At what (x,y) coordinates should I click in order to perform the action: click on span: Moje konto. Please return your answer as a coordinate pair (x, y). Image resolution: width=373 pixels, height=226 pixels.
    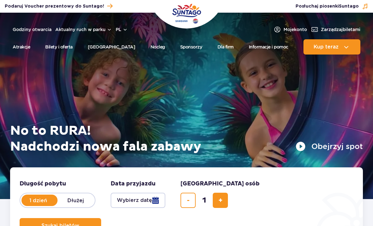
    Looking at the image, I should click on (296, 29).